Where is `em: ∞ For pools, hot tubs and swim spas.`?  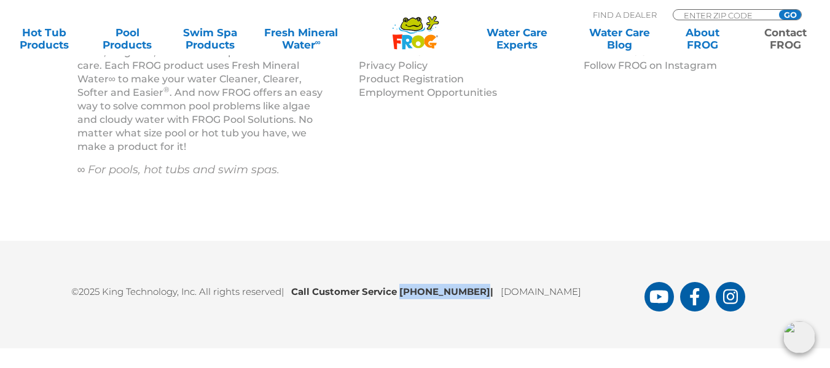
em: ∞ For pools, hot tubs and swim spas. is located at coordinates (179, 170).